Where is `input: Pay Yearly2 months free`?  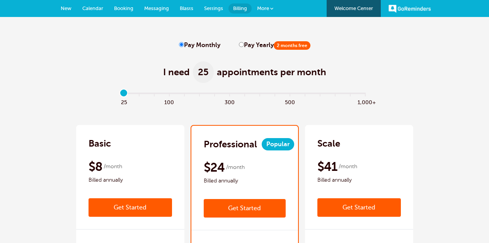 input: Pay Yearly2 months free is located at coordinates (241, 44).